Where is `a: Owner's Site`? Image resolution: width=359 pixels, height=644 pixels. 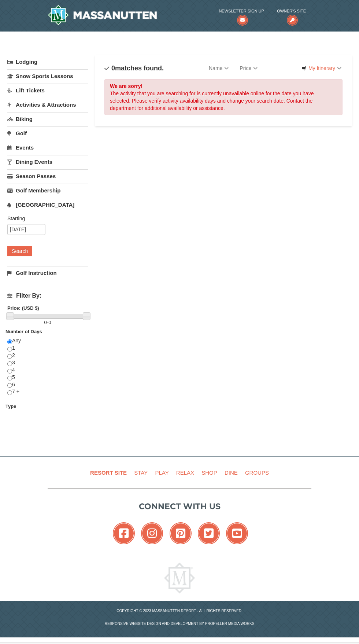 a: Owner's Site is located at coordinates (291, 15).